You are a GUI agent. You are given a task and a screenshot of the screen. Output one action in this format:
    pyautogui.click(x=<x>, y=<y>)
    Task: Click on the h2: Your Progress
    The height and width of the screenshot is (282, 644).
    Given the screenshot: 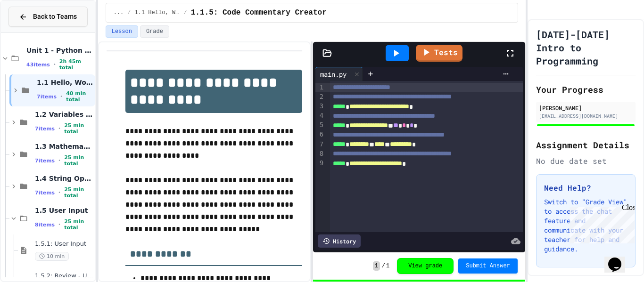 What is the action you would take?
    pyautogui.click(x=586, y=90)
    